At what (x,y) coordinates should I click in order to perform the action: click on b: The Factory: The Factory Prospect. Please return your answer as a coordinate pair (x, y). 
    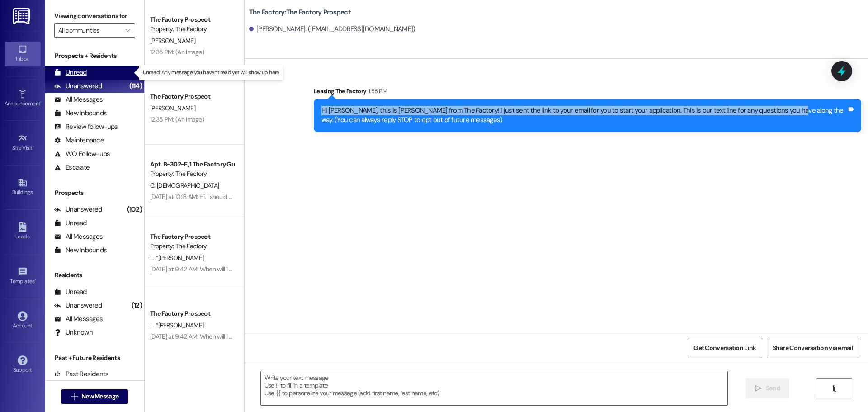
    Looking at the image, I should click on (300, 13).